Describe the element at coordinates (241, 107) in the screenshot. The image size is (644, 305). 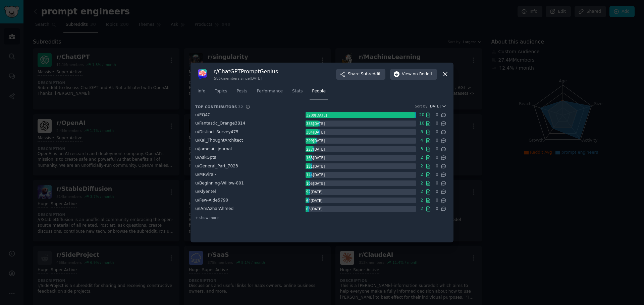
I see `span: 32` at that location.